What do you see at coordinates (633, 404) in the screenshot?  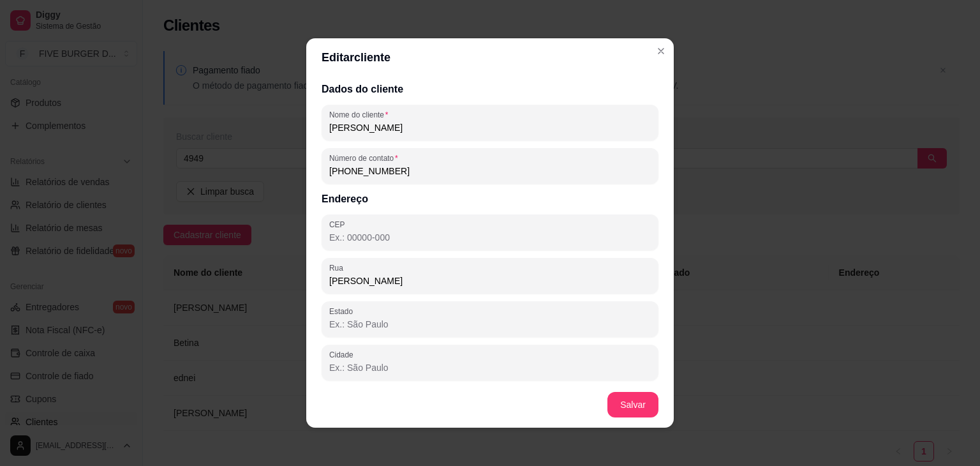 I see `button: Salvar` at bounding box center [633, 404].